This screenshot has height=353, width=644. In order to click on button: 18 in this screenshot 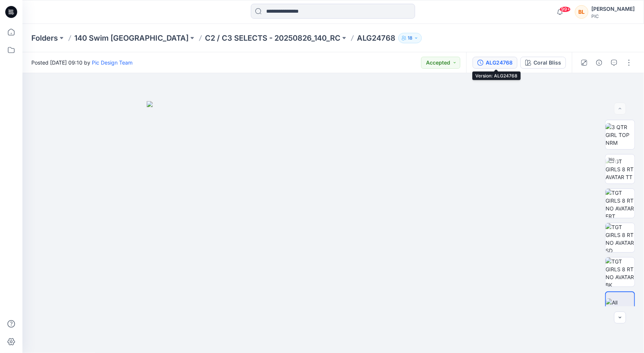, I will do `click(410, 38)`.